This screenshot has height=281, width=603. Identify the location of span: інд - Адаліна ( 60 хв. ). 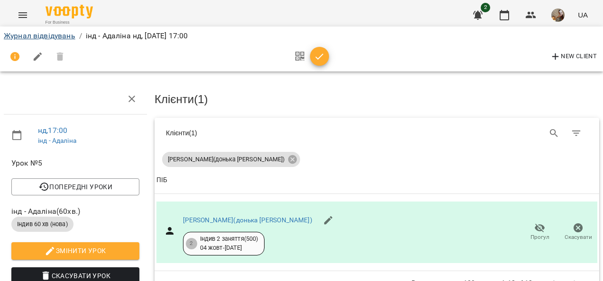
(75, 212).